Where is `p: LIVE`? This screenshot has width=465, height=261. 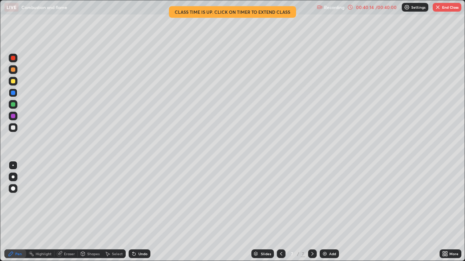
p: LIVE is located at coordinates (11, 7).